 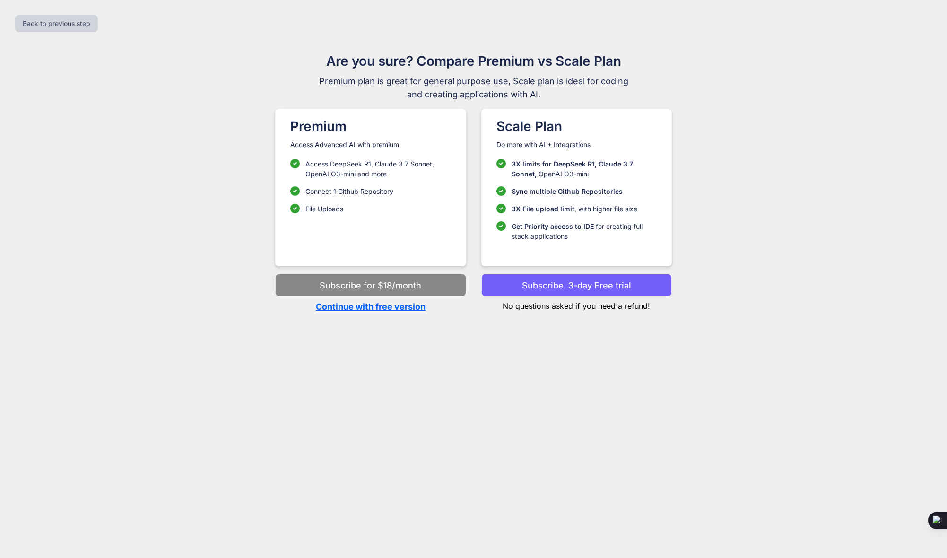 What do you see at coordinates (574, 209) in the screenshot?
I see `p: , with higher file size` at bounding box center [574, 209].